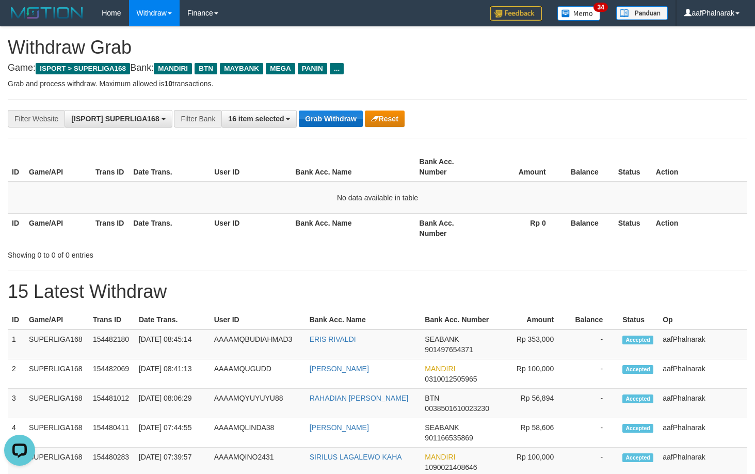 The height and width of the screenshot is (474, 755). I want to click on th: Balance, so click(593, 319).